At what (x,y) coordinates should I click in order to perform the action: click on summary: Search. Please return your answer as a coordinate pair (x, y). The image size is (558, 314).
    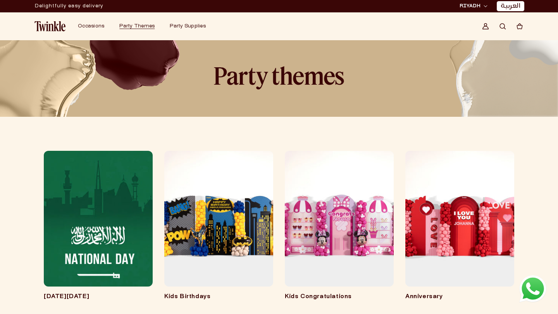
    Looking at the image, I should click on (502, 26).